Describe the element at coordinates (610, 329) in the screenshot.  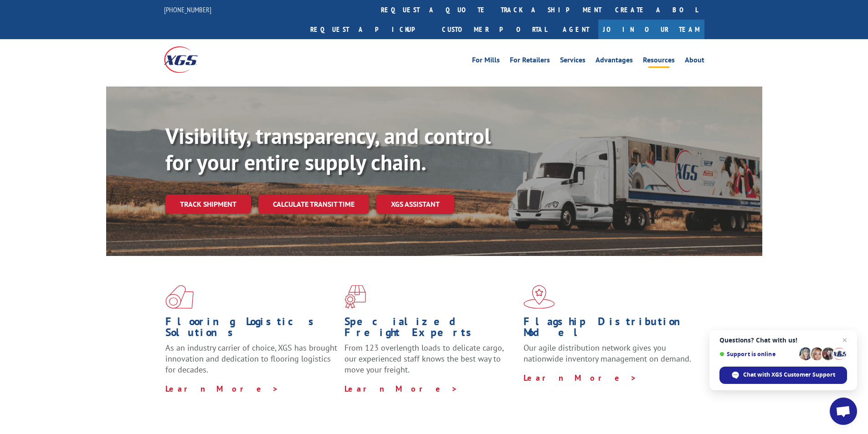
I see `h1: Flagship Distribution Model` at that location.